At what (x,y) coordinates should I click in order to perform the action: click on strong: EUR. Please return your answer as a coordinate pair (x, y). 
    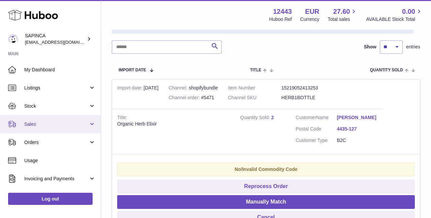
    Looking at the image, I should click on (312, 11).